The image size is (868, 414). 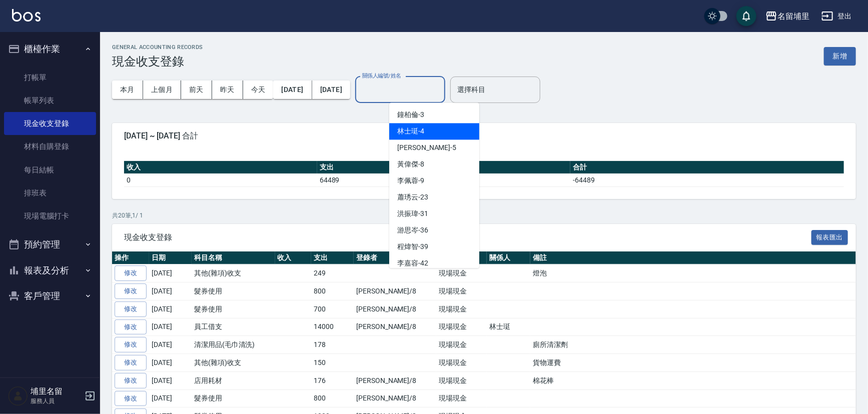 What do you see at coordinates (332, 310) in the screenshot?
I see `td: 700` at bounding box center [332, 310].